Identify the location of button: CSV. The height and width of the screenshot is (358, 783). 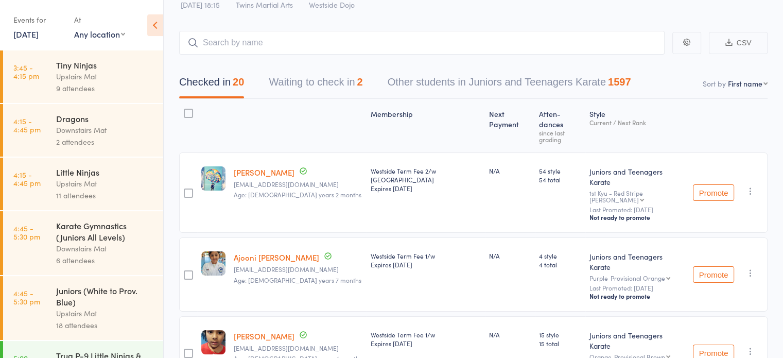
(738, 43).